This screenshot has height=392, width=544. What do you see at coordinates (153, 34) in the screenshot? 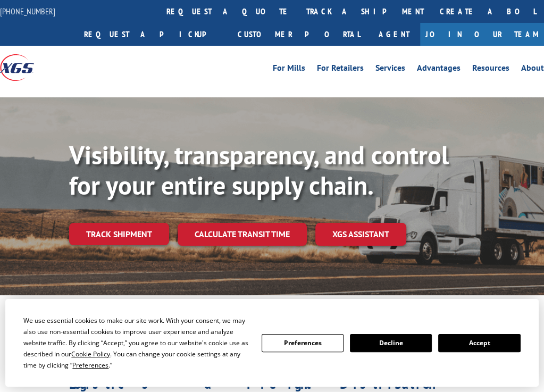
I see `a: Request a pickup` at bounding box center [153, 34].